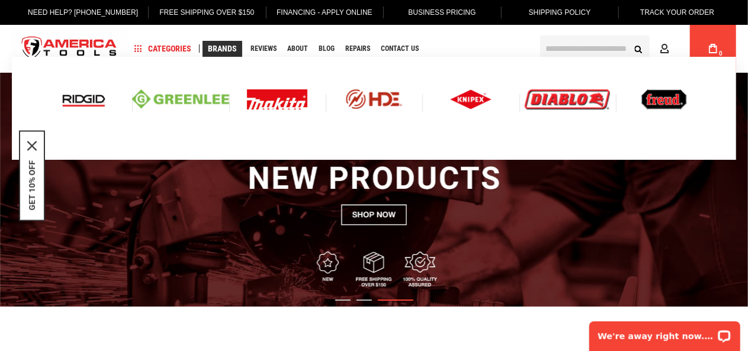 The width and height of the screenshot is (748, 351). What do you see at coordinates (326, 49) in the screenshot?
I see `span: Blog` at bounding box center [326, 49].